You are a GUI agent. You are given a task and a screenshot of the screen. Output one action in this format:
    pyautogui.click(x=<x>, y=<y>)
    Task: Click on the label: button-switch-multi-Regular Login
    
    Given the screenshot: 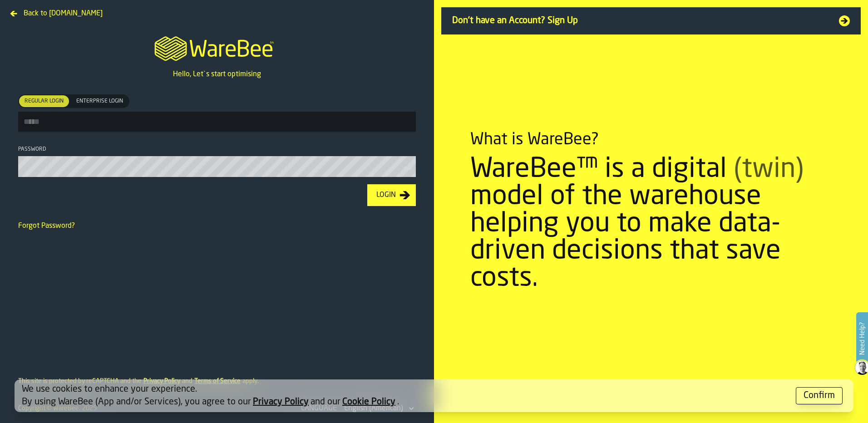 What is the action you would take?
    pyautogui.click(x=44, y=101)
    